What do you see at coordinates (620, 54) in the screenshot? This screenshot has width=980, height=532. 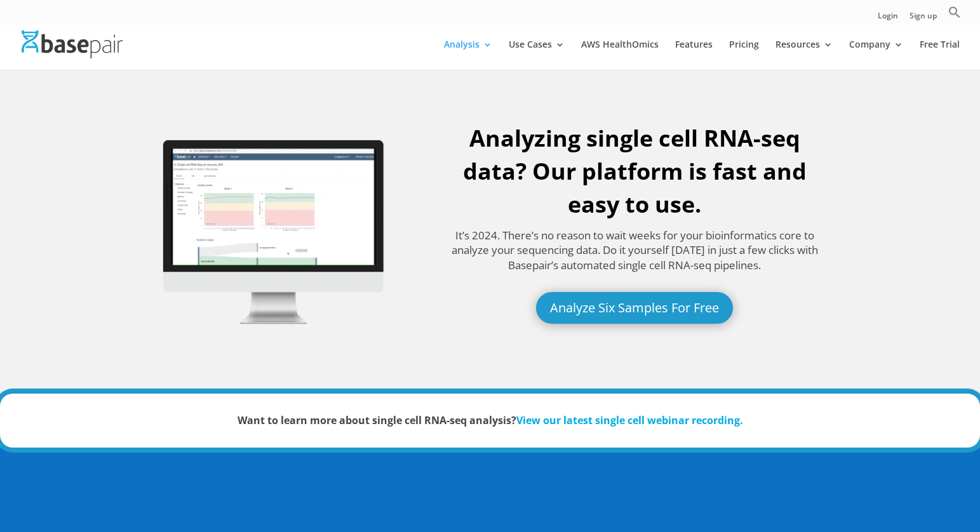 I see `a: AWS HealthOmics` at bounding box center [620, 54].